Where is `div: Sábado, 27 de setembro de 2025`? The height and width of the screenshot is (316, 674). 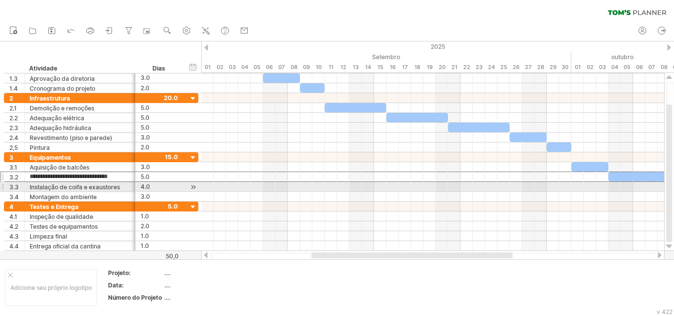
div: Sábado, 27 de setembro de 2025 is located at coordinates (528, 67).